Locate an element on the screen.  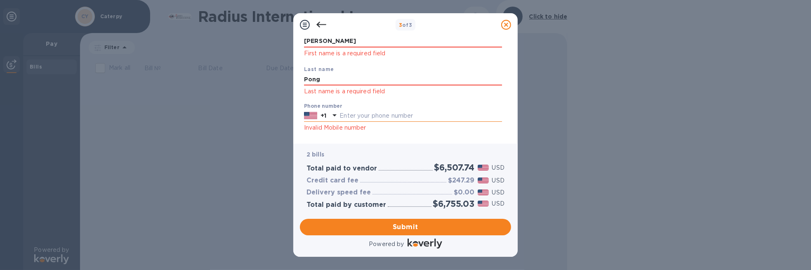
h3: Delivery speed fee is located at coordinates (339, 192).